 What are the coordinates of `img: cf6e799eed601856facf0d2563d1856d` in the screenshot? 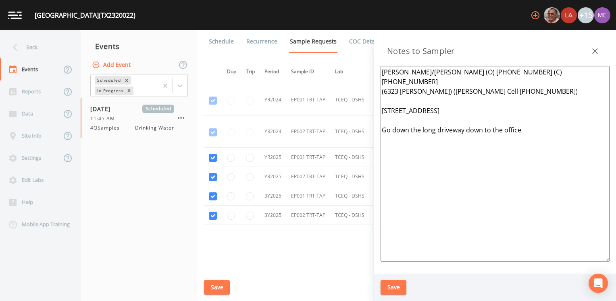 It's located at (569, 15).